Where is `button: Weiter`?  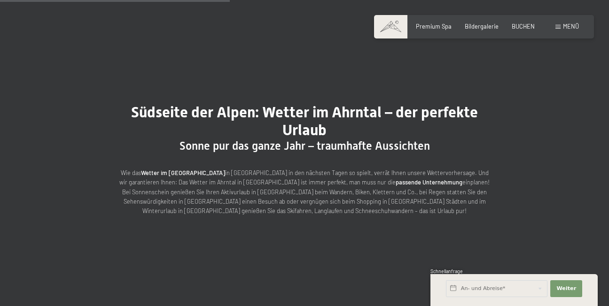 button: Weiter is located at coordinates (566, 289).